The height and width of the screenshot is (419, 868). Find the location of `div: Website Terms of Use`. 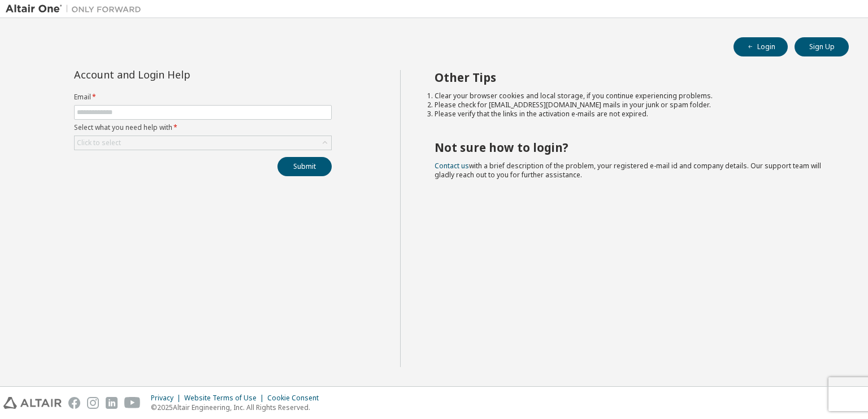

div: Website Terms of Use is located at coordinates (225, 398).